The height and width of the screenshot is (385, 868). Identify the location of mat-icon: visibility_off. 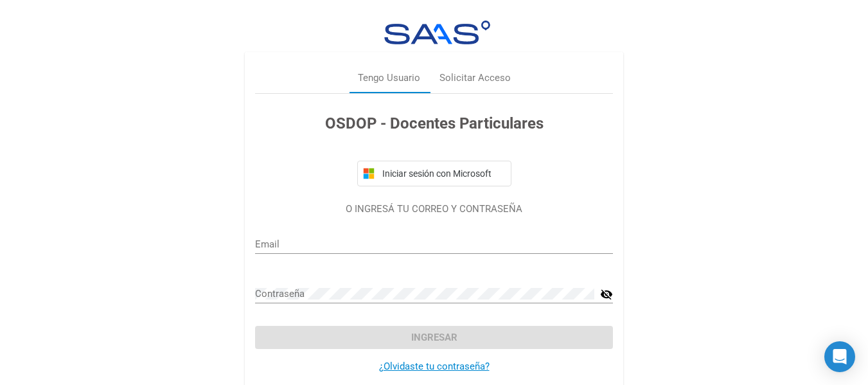
(607, 294).